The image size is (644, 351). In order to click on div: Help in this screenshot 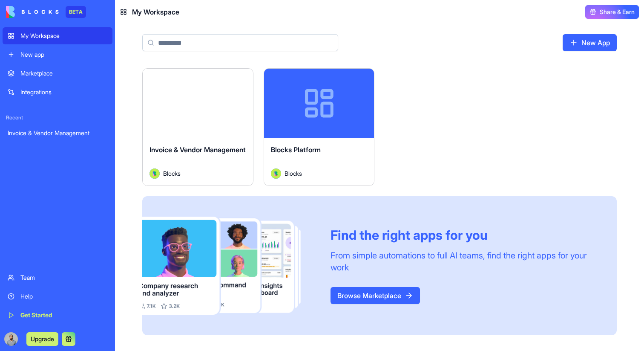, I will do `click(64, 296)`.